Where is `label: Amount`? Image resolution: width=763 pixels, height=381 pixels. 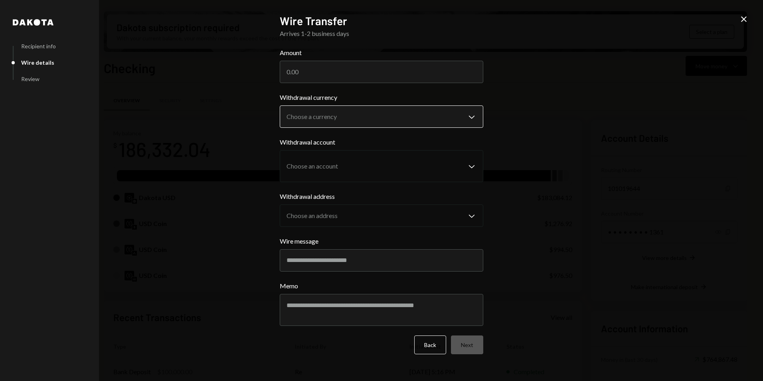
label: Amount is located at coordinates (382, 53).